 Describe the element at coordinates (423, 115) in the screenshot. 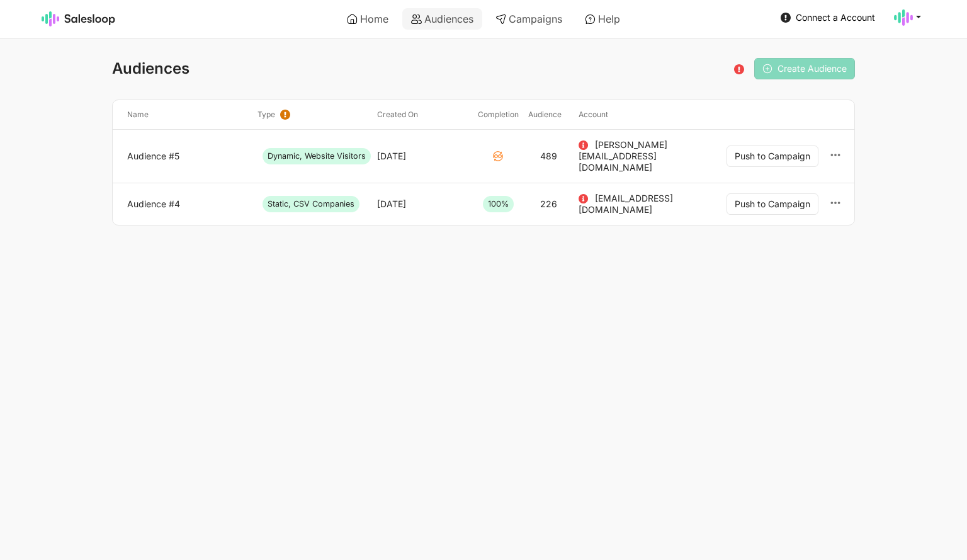

I see `div: Created on` at that location.